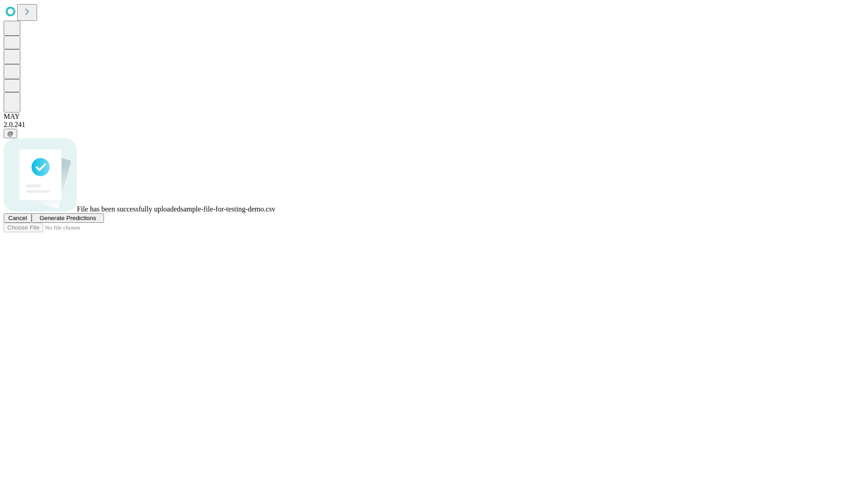 This screenshot has width=868, height=488. Describe the element at coordinates (434, 116) in the screenshot. I see `div: MAY` at that location.